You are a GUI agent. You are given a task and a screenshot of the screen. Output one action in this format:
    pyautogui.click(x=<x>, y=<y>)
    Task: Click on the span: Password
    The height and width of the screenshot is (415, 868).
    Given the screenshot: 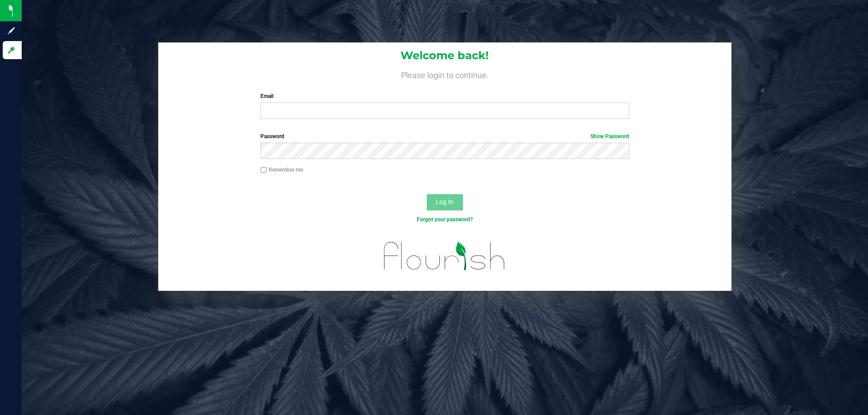 What is the action you would take?
    pyautogui.click(x=272, y=137)
    